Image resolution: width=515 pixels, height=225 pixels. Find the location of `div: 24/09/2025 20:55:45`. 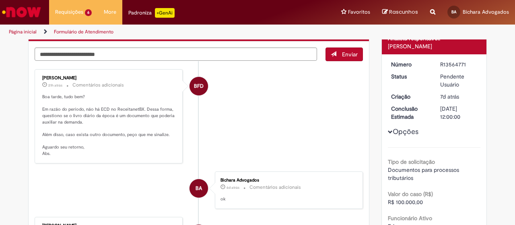

div: 24/09/2025 20:55:45 is located at coordinates (459, 97).